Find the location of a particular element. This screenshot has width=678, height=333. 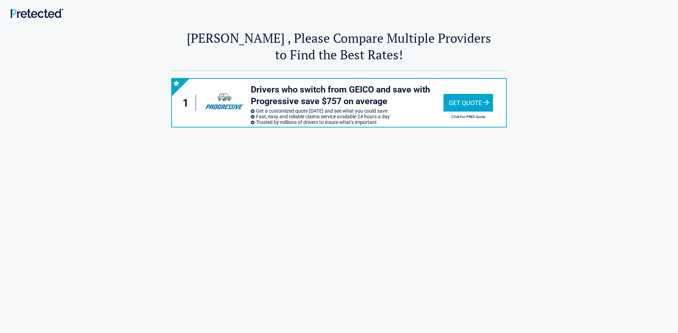

div: 1 is located at coordinates (187, 103).